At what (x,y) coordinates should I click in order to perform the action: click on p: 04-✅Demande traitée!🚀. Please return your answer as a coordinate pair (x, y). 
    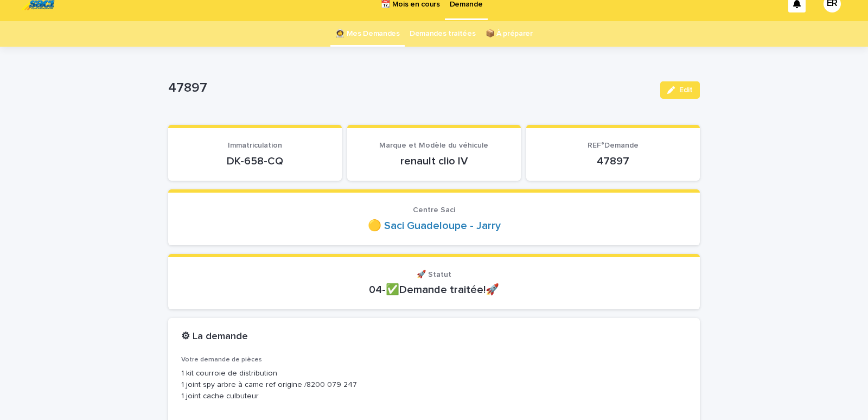
    Looking at the image, I should click on (434, 290).